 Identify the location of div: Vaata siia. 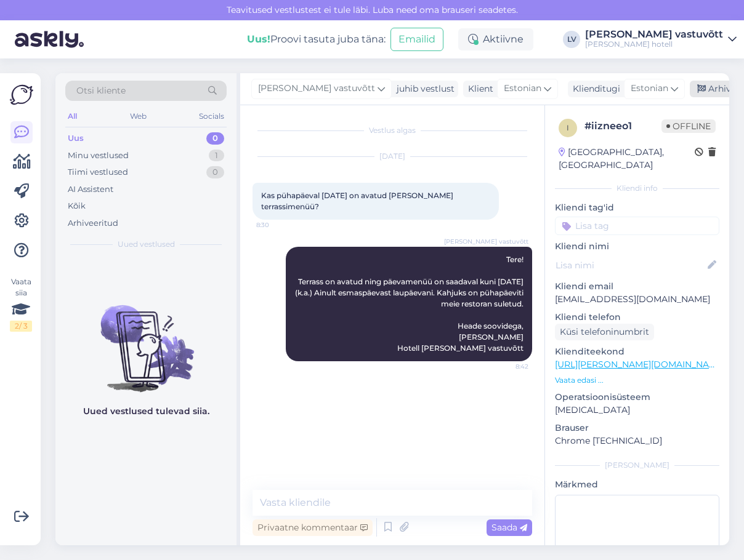
(21, 304).